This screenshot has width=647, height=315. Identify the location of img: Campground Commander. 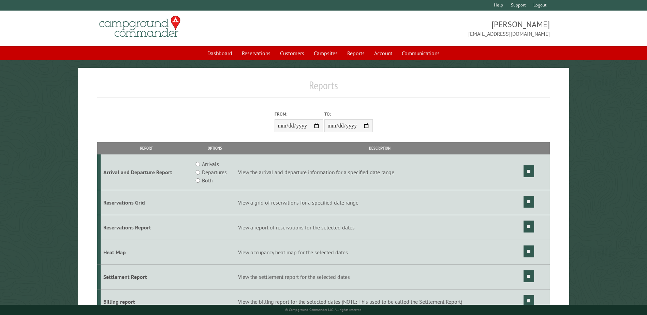
(140, 27).